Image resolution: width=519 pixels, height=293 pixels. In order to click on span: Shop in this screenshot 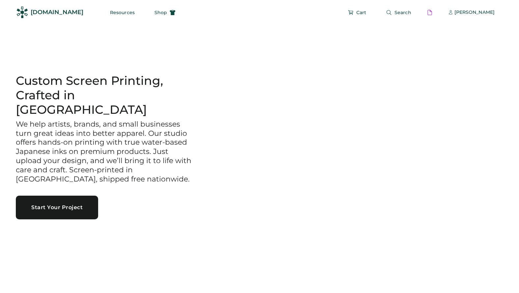, I will do `click(161, 13)`.